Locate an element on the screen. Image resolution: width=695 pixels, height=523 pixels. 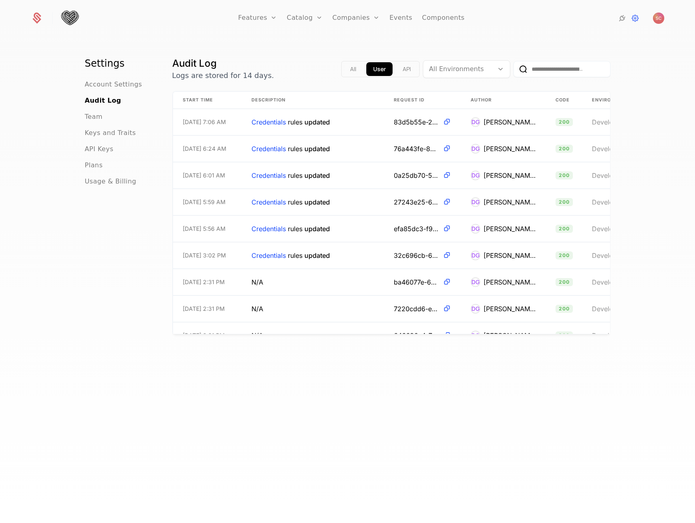
span: API Keys is located at coordinates (99, 149).